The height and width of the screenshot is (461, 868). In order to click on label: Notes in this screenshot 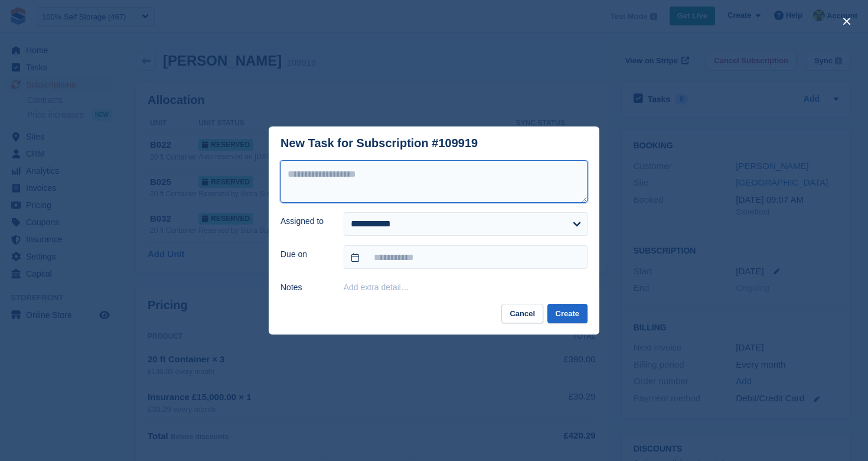, I will do `click(305, 287)`.